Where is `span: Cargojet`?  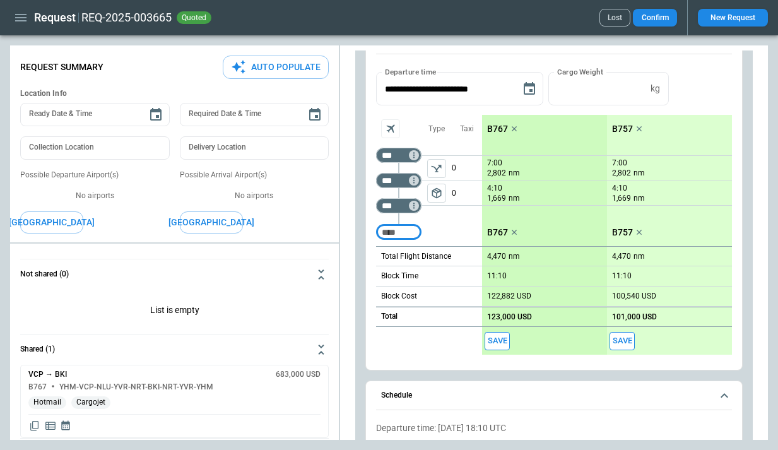 span: Cargojet is located at coordinates (91, 402).